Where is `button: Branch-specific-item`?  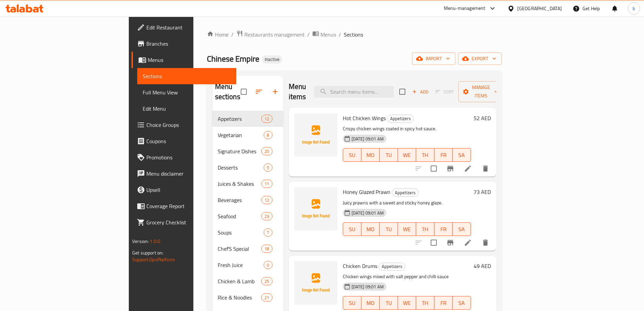
button: Branch-specific-item is located at coordinates (451, 243).